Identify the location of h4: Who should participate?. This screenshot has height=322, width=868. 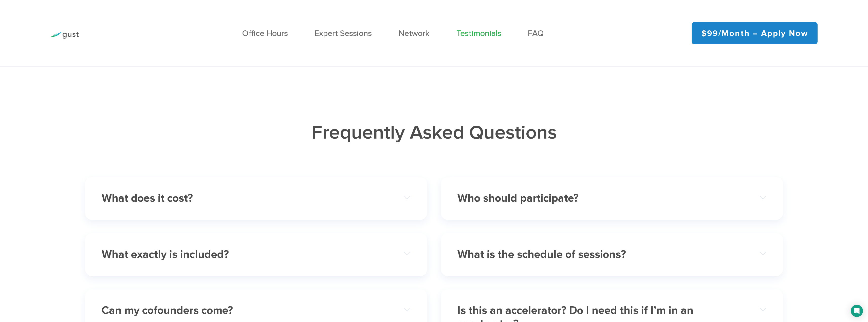
(596, 198).